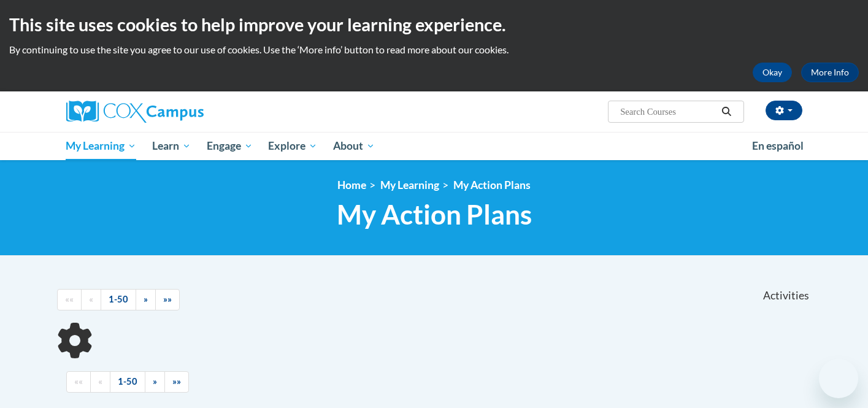  Describe the element at coordinates (352, 185) in the screenshot. I see `a: Home` at that location.